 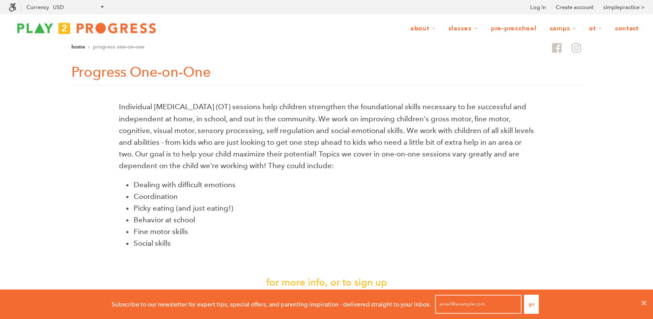 I want to click on a: Pre-Preschool, so click(x=514, y=29).